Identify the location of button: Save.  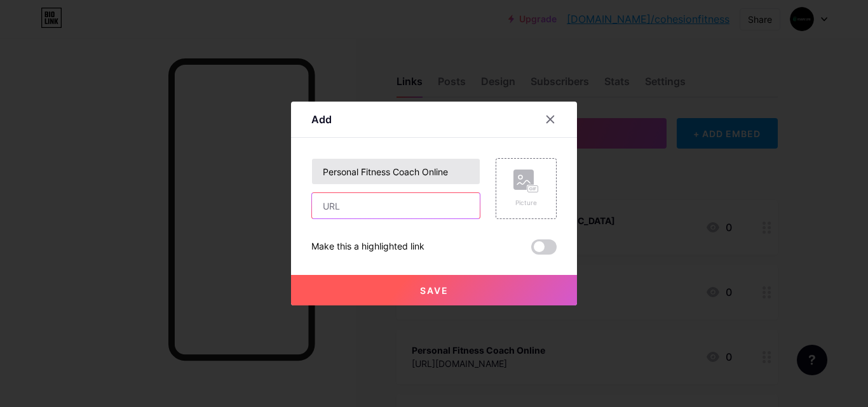
(434, 290).